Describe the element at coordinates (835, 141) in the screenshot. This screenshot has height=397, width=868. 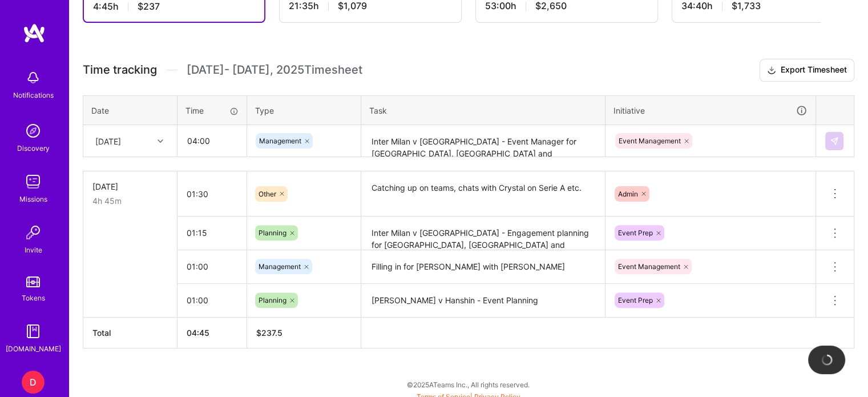
I see `div: null` at that location.